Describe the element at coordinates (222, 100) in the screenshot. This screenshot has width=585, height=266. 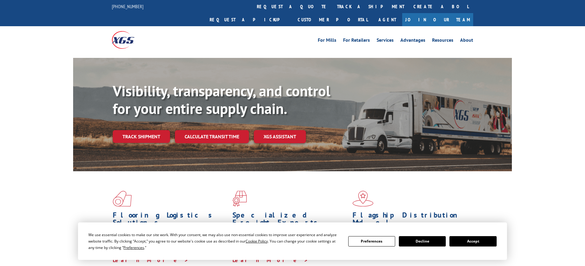
I see `b: Visibility, transparency, and control for your entire supply chain.` at that location.